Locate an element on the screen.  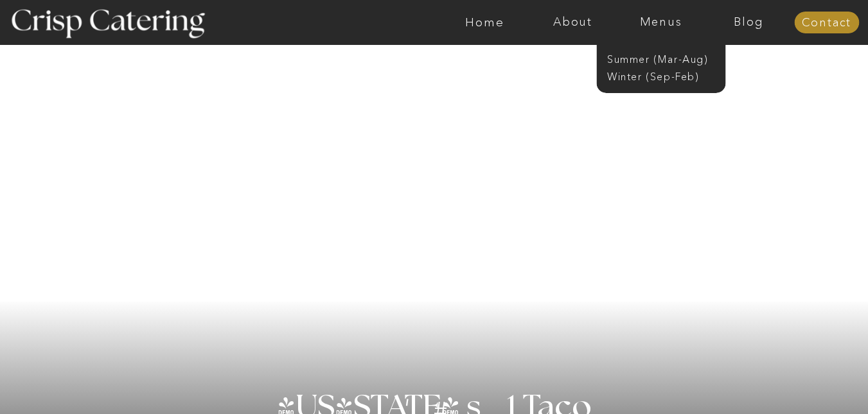
a: About is located at coordinates (573, 22).